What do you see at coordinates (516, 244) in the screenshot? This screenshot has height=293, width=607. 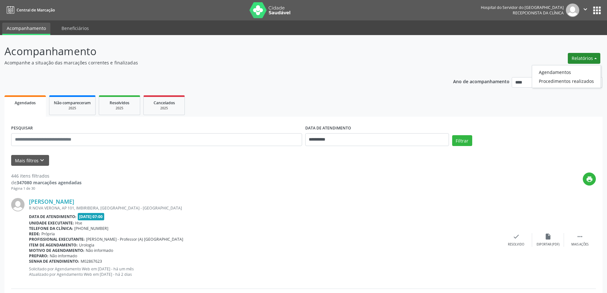 I see `div: Resolvido` at bounding box center [516, 244].